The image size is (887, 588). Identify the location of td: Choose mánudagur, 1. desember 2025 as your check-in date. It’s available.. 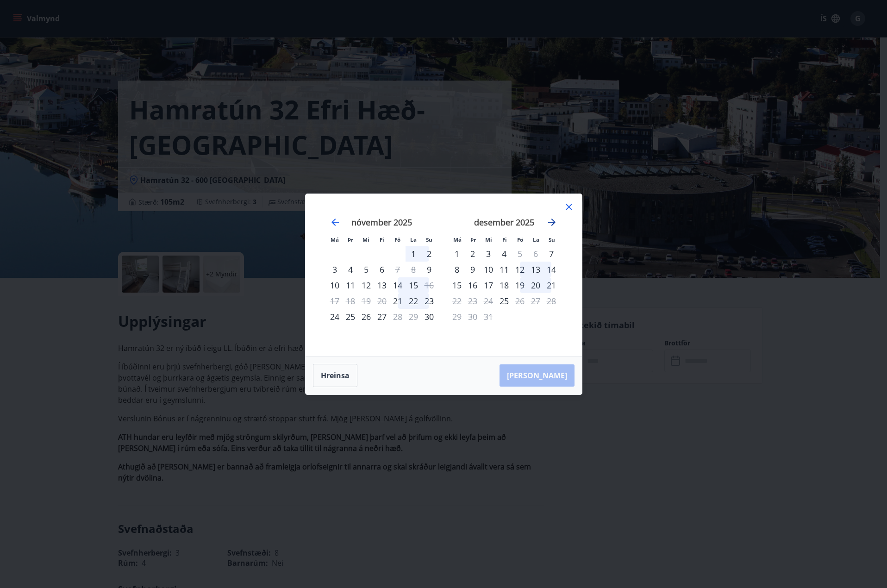
(457, 254).